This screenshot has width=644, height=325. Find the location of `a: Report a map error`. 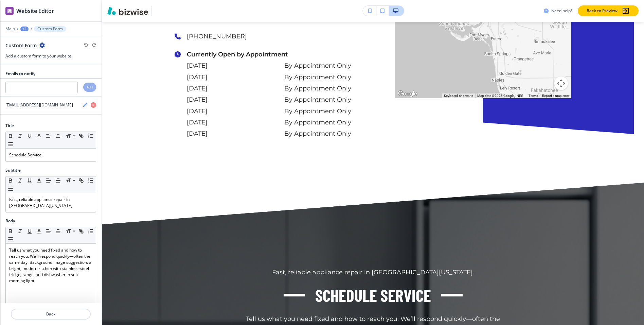

a: Report a map error is located at coordinates (555, 96).